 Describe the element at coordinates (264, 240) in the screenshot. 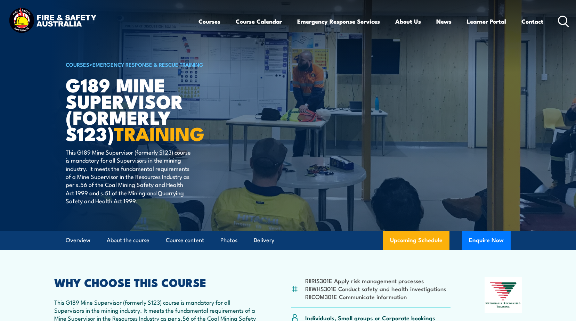

I see `a: Delivery` at that location.